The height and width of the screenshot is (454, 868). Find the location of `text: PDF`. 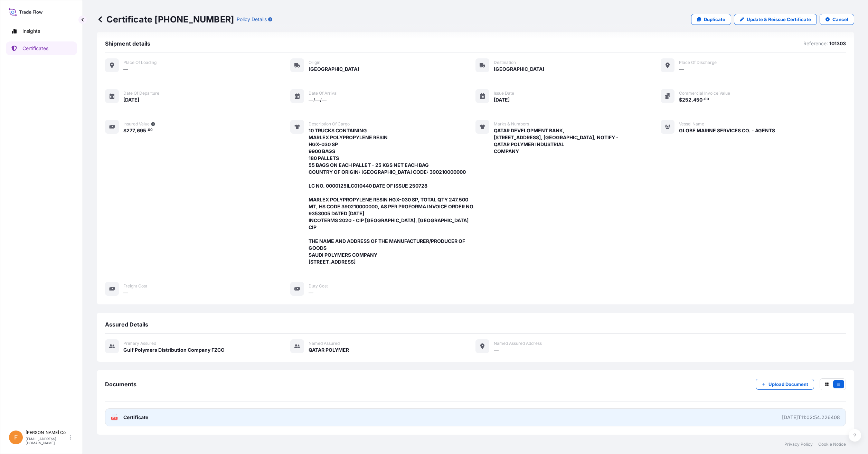

text: PDF is located at coordinates (115, 419).